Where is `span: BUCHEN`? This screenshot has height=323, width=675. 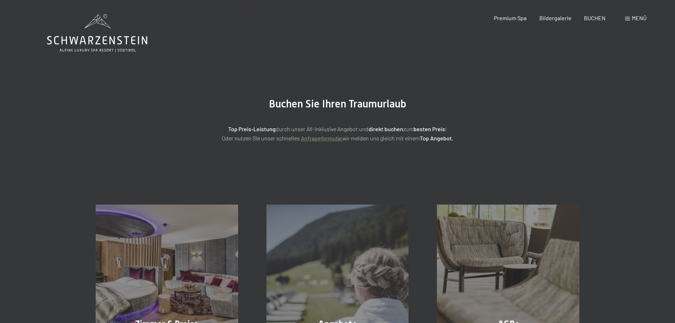 span: BUCHEN is located at coordinates (595, 18).